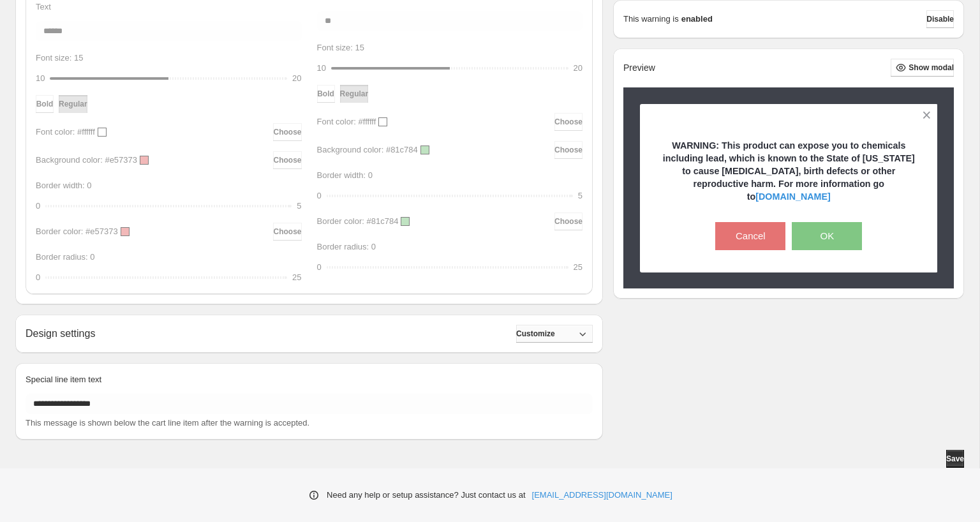  What do you see at coordinates (640, 68) in the screenshot?
I see `h2: Preview` at bounding box center [640, 68].